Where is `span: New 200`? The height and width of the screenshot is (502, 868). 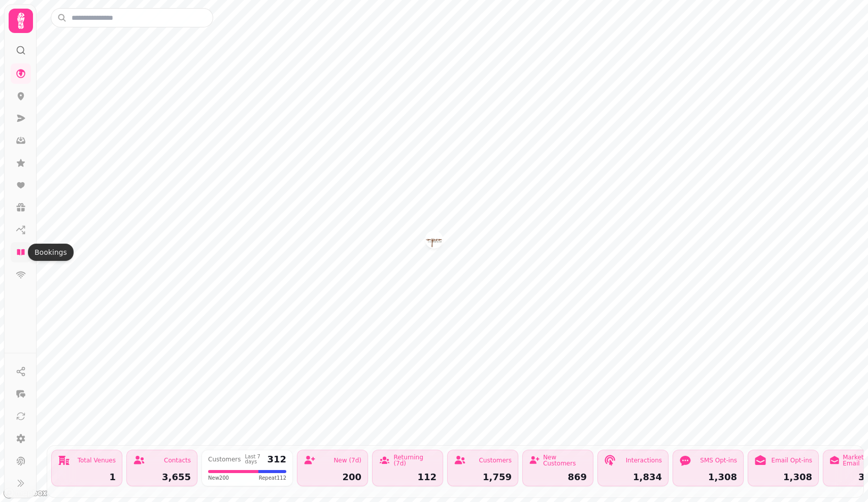 span: New 200 is located at coordinates (218, 478).